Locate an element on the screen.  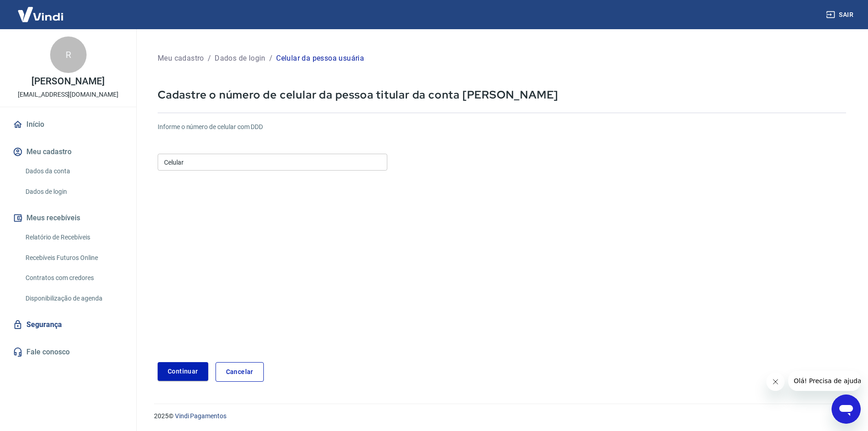
span: Olá! Precisa de ajuda? is located at coordinates (41, 10).